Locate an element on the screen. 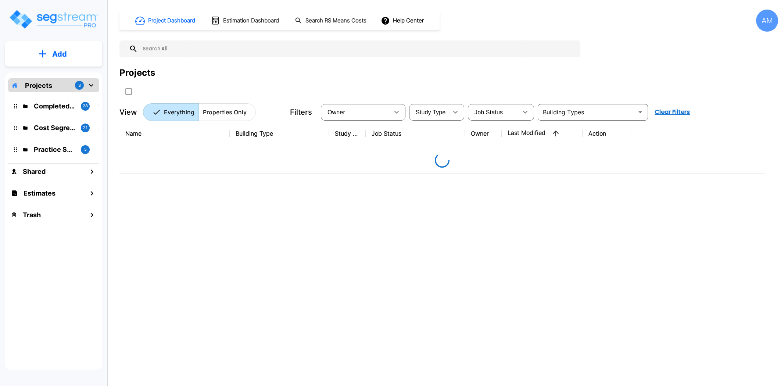 This screenshot has height=386, width=784. p: 3 is located at coordinates (79, 85).